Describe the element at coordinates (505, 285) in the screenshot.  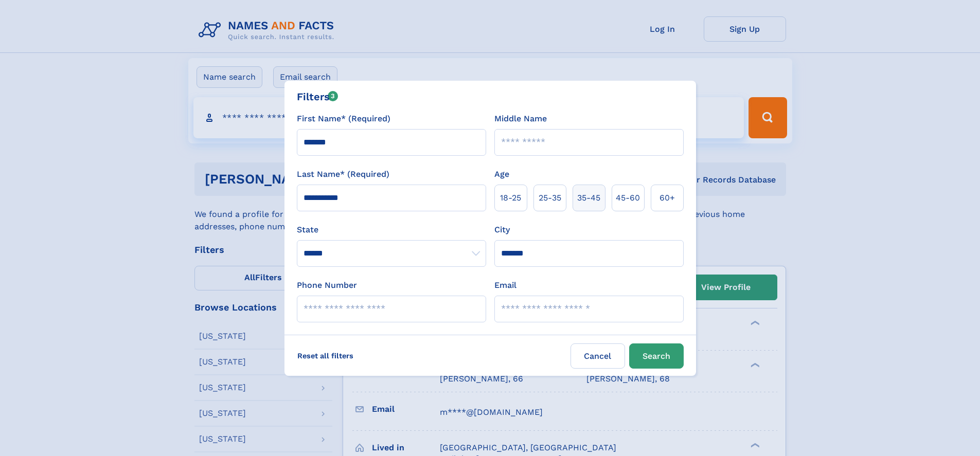
I see `label: Email` at that location.